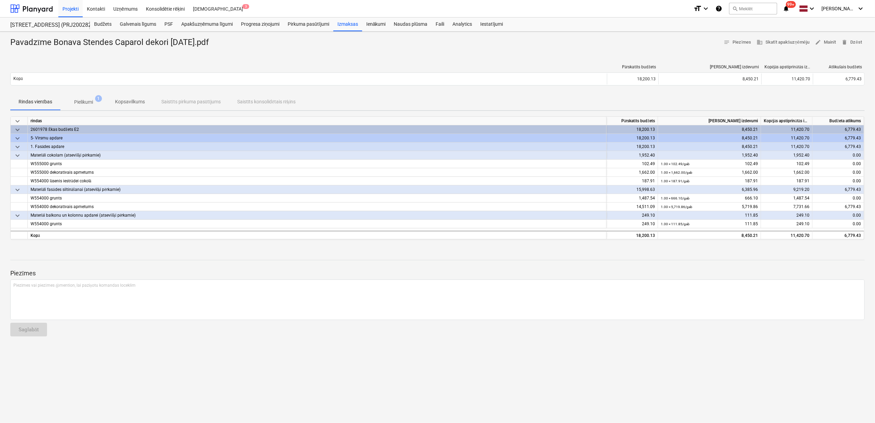 Image resolution: width=875 pixels, height=423 pixels. What do you see at coordinates (675, 198) in the screenshot?
I see `small: 1.00 × 666.10 / gab` at bounding box center [675, 198].